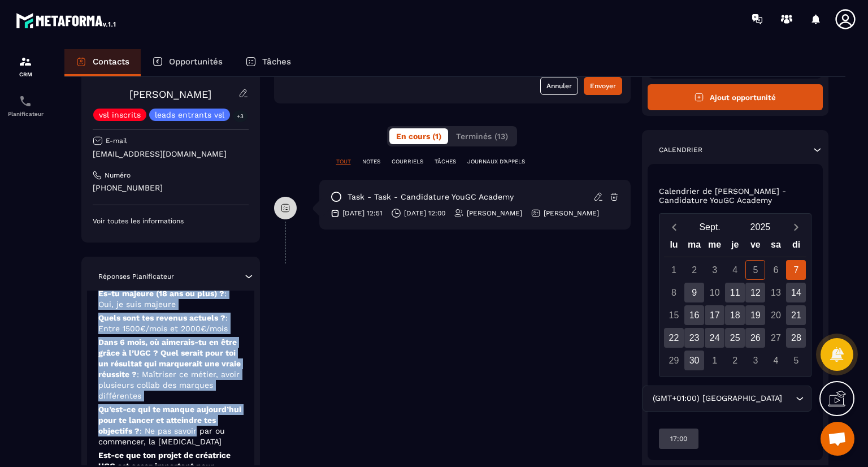 This screenshot has width=868, height=467. Describe the element at coordinates (240, 116) in the screenshot. I see `p: +3` at that location.